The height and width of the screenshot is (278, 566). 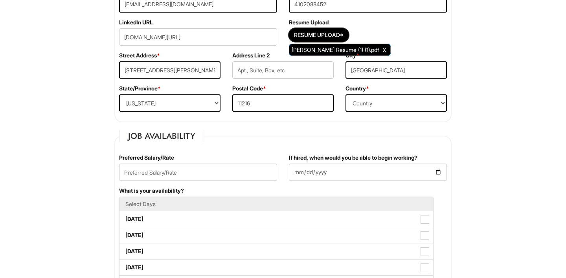 What do you see at coordinates (283, 103) in the screenshot?
I see `input: Postal Code` at bounding box center [283, 103].